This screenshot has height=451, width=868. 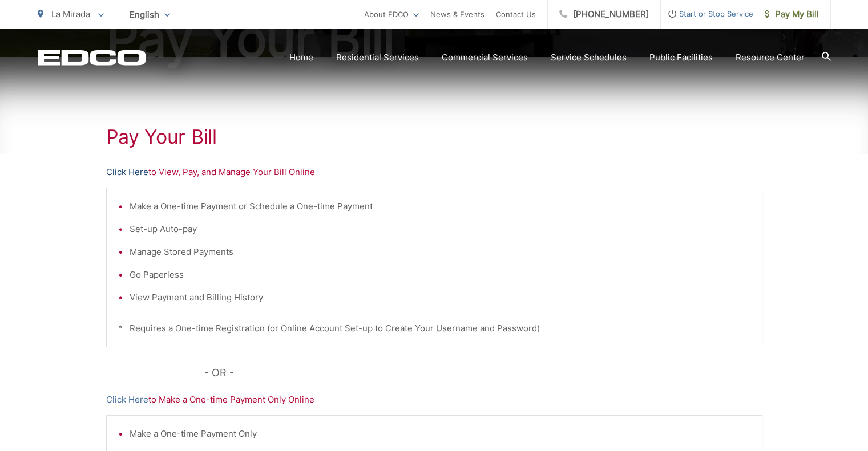 I want to click on a: Commercial Services, so click(x=484, y=58).